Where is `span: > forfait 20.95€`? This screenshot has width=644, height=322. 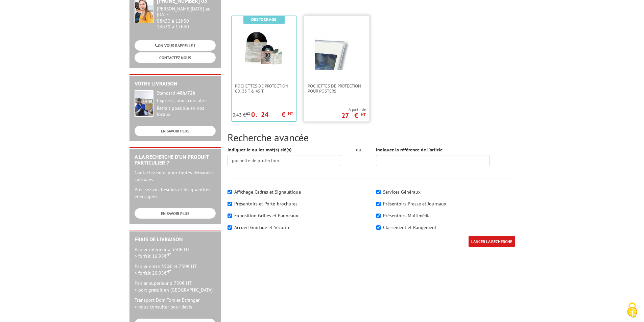
span: > forfait 20.95€ is located at coordinates (153, 273).